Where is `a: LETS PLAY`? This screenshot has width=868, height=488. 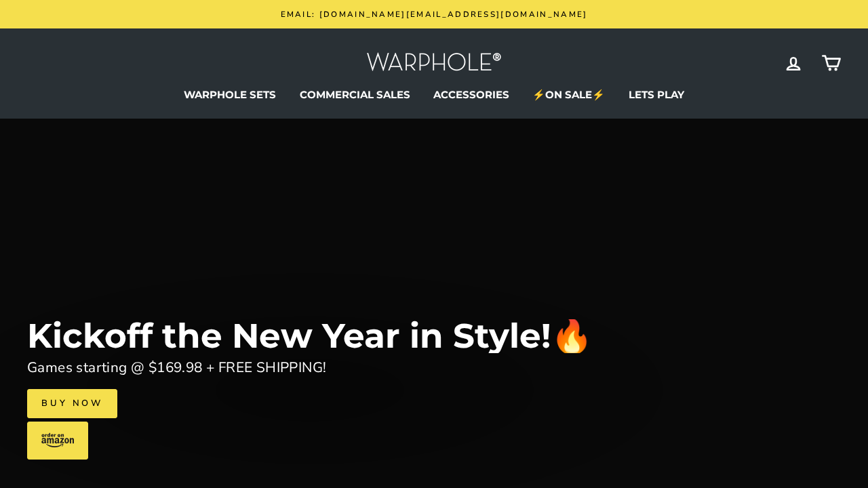
a: LETS PLAY is located at coordinates (656, 95).